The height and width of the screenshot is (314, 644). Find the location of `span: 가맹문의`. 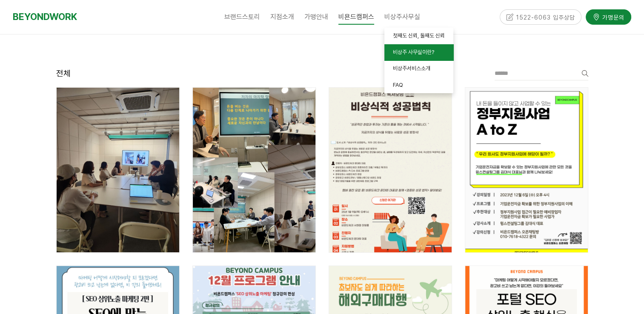

span: 가맹문의 is located at coordinates (612, 15).